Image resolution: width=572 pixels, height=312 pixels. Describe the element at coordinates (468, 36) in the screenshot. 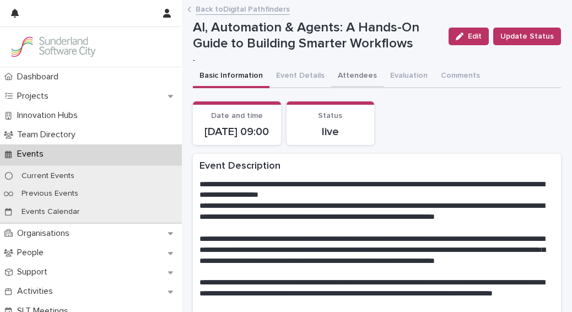

I see `button: Edit` at that location.